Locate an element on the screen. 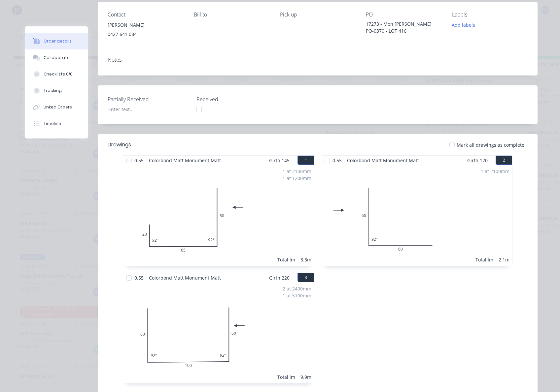 This screenshot has height=392, width=560. button: Order details is located at coordinates (57, 41).